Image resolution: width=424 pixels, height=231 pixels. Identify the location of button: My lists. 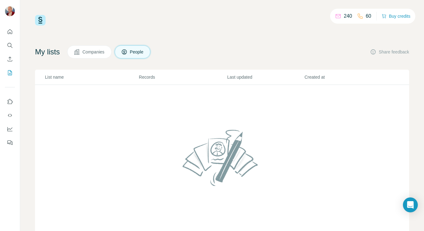
(10, 73).